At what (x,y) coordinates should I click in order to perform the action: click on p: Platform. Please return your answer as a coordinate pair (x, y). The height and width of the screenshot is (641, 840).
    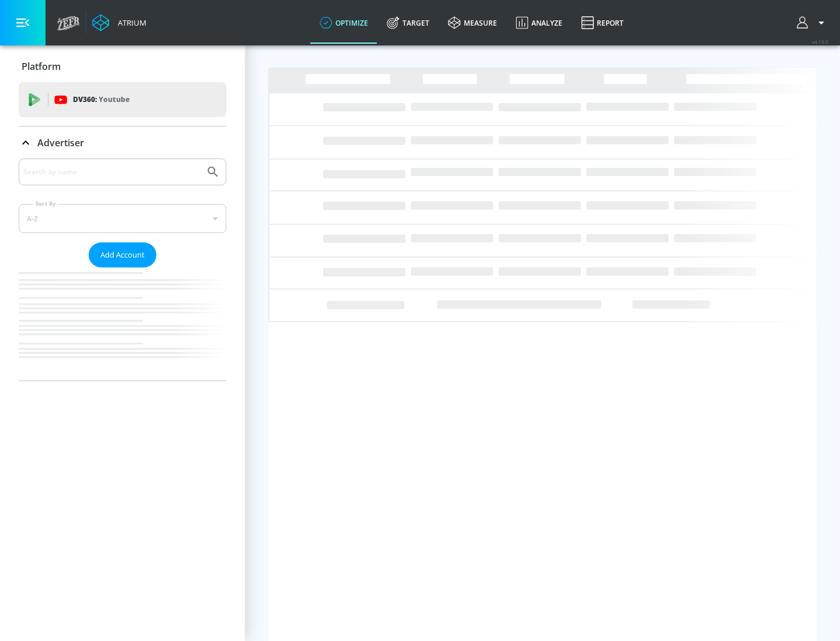
    Looking at the image, I should click on (41, 67).